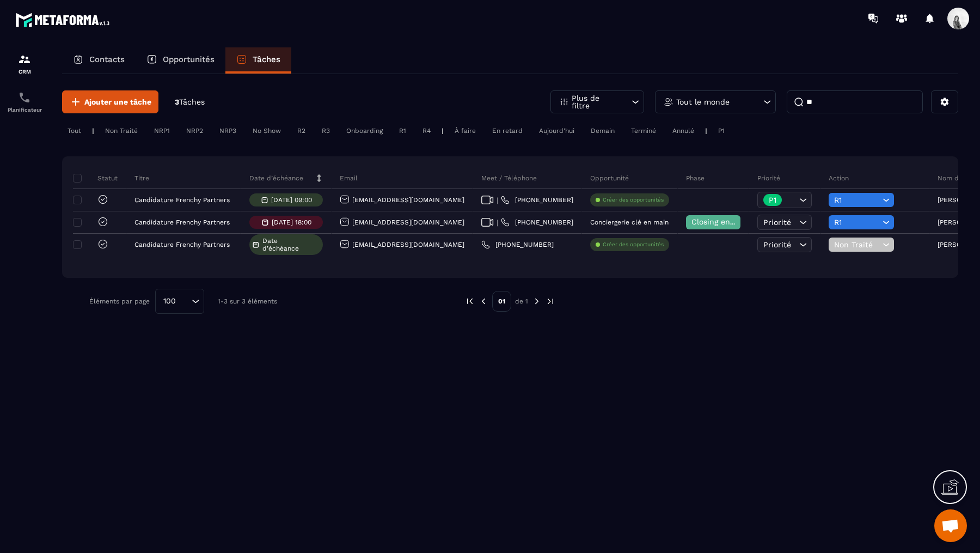 The image size is (980, 553). What do you see at coordinates (950, 526) in the screenshot?
I see `div: Ouvrir le chat` at bounding box center [950, 526].